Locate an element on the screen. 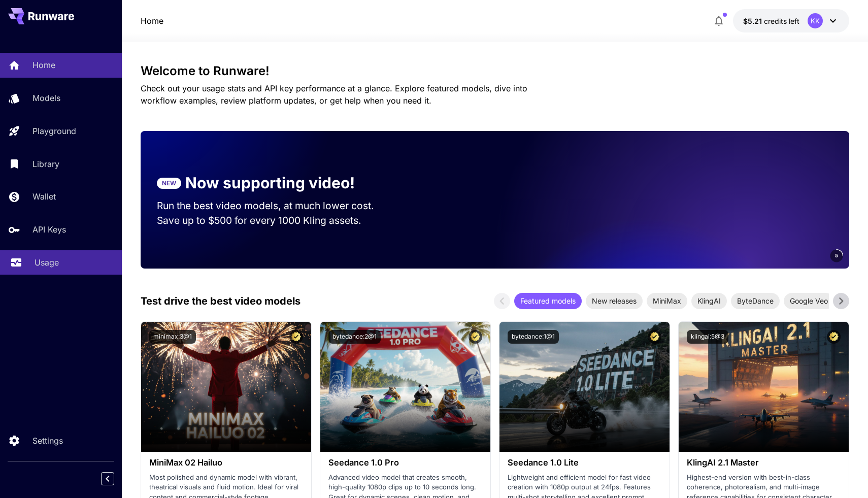 This screenshot has height=498, width=868. span: Check out your usage stats and API key performance at a glance. Explore featured models, dive int... is located at coordinates (334, 94).